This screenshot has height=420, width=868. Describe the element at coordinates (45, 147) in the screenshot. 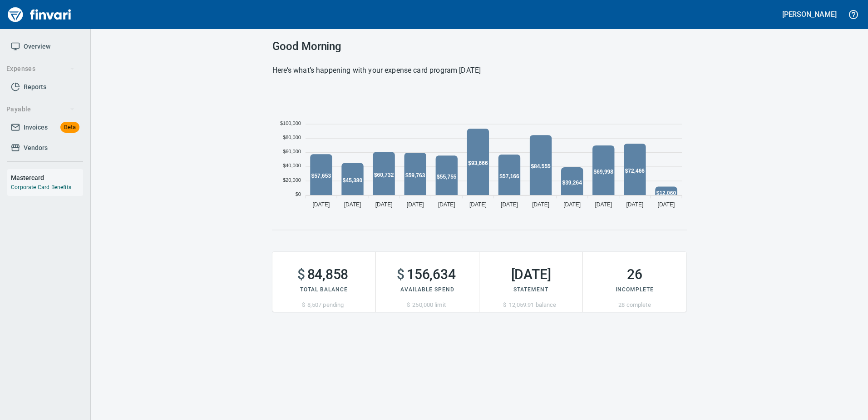

I see `a: Vendors` at that location.